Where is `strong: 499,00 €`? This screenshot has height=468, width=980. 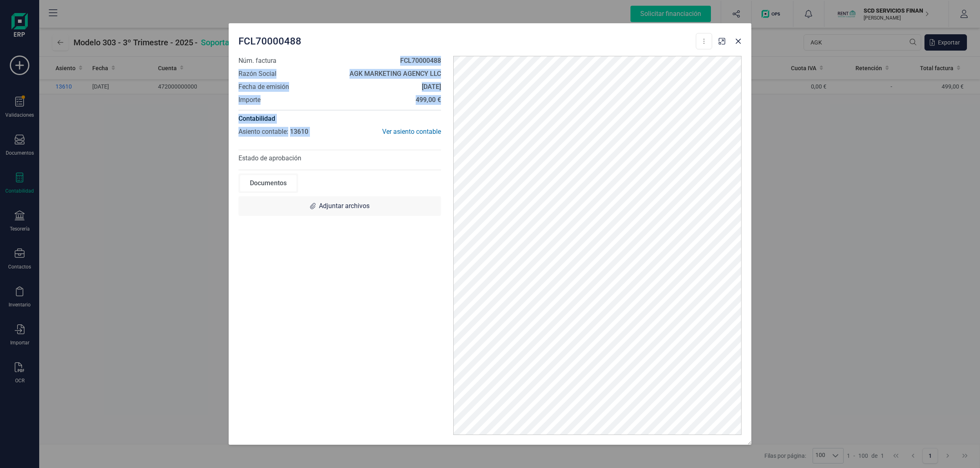
strong: 499,00 € is located at coordinates (429, 100).